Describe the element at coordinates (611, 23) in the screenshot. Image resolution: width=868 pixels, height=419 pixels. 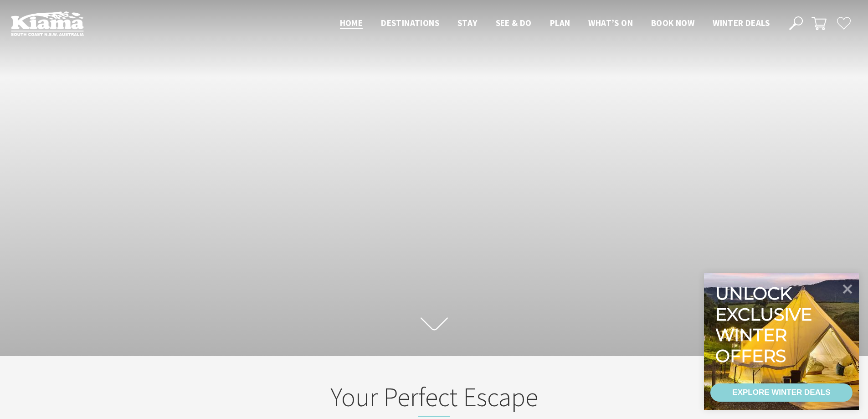
I see `span: What’s On` at that location.